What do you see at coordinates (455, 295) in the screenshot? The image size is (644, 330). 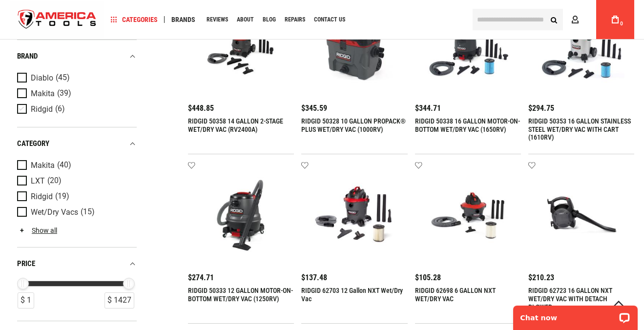 I see `a: RIDGID 62698 6 GALLON NXT WET/DRY VAC` at bounding box center [455, 295].